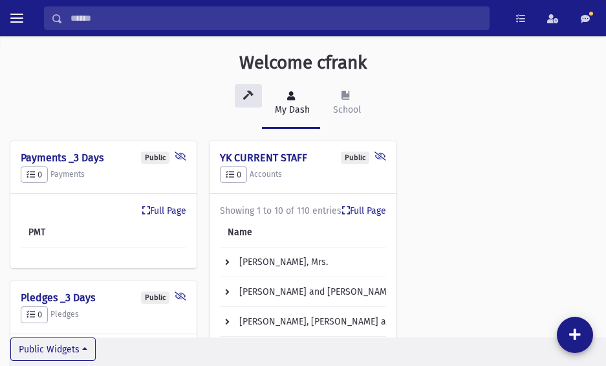  What do you see at coordinates (303, 210) in the screenshot?
I see `div: Showing 1 to 10 of 110 entries` at bounding box center [303, 210].